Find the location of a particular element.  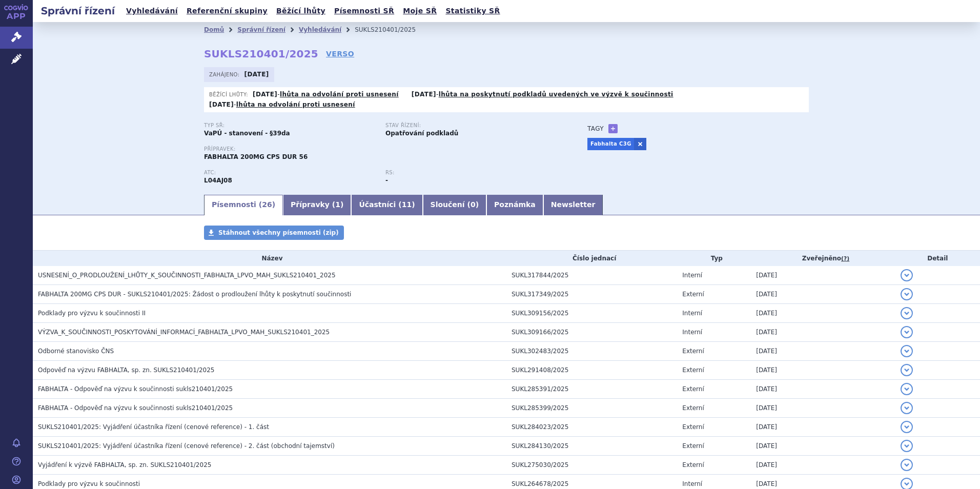

span: 11 is located at coordinates (406, 205).